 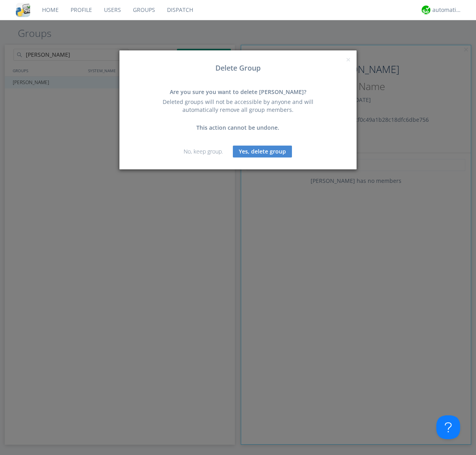 What do you see at coordinates (238, 128) in the screenshot?
I see `div: This action cannot be undone.` at bounding box center [238, 128].